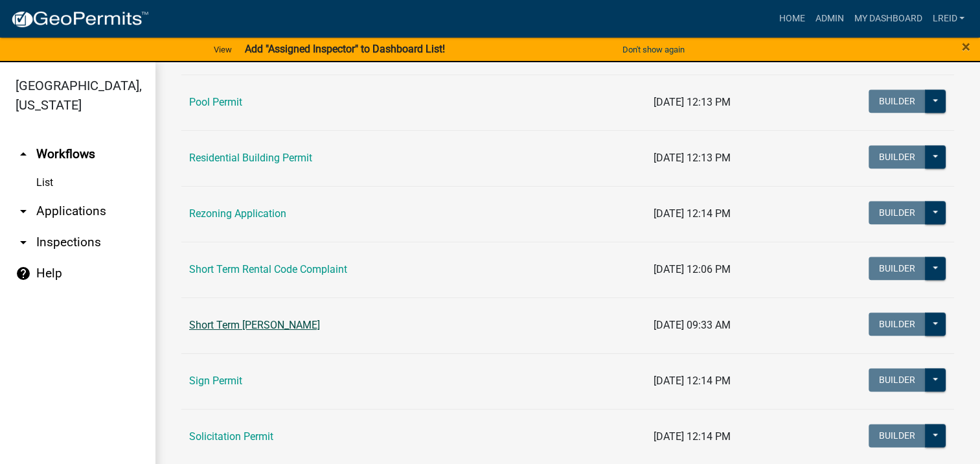  Describe the element at coordinates (791, 19) in the screenshot. I see `a: Home` at that location.